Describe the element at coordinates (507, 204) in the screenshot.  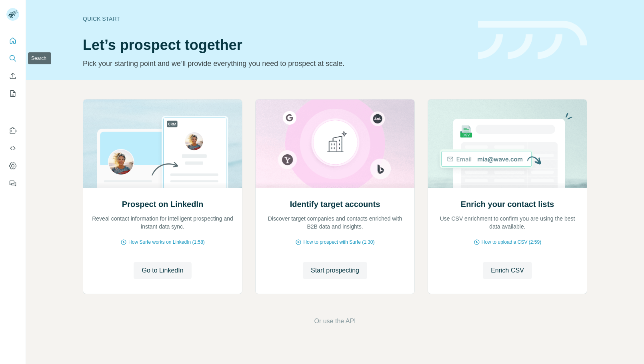
I see `h2: Enrich your contact lists` at that location.